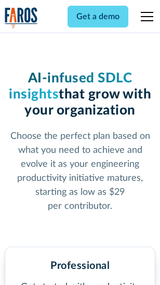 Image resolution: width=160 pixels, height=285 pixels. Describe the element at coordinates (80, 95) in the screenshot. I see `h1: that grow with your organization` at that location.